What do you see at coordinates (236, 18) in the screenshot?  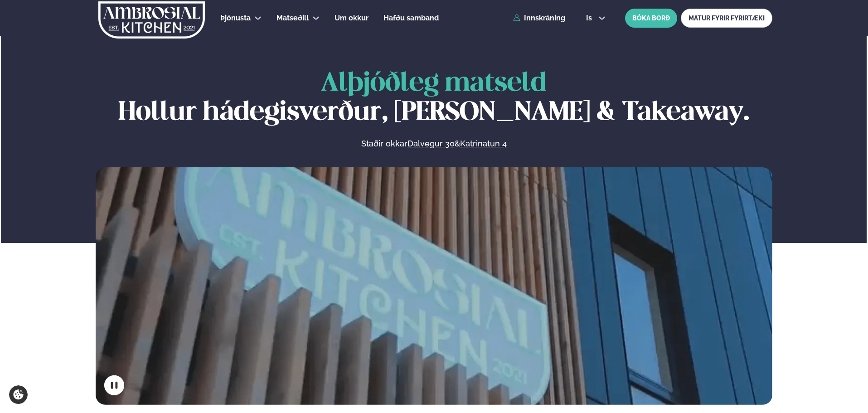 I see `span: Þjónusta` at bounding box center [236, 18].